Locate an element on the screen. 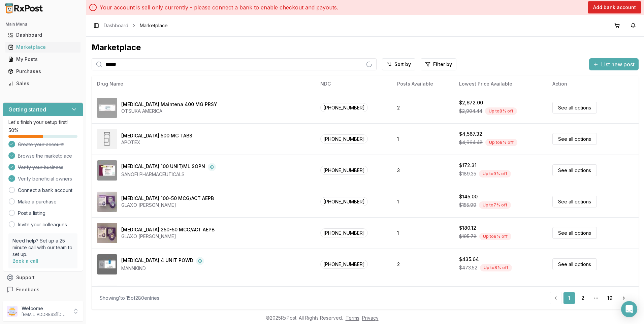  a: Book a call is located at coordinates (25, 261).